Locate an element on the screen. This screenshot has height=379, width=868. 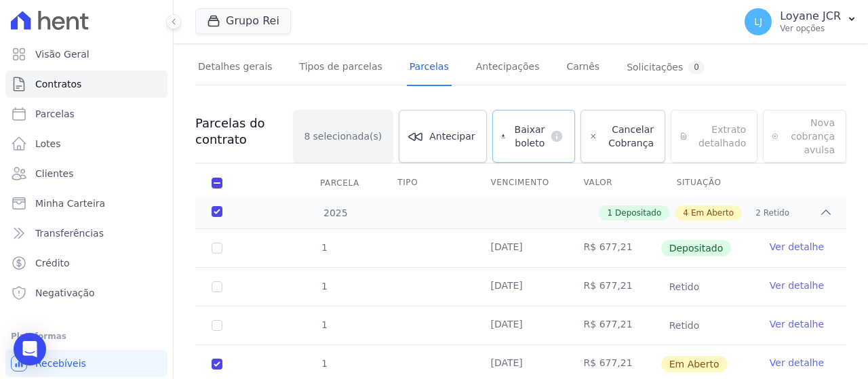
div: 0 is located at coordinates (696, 67).